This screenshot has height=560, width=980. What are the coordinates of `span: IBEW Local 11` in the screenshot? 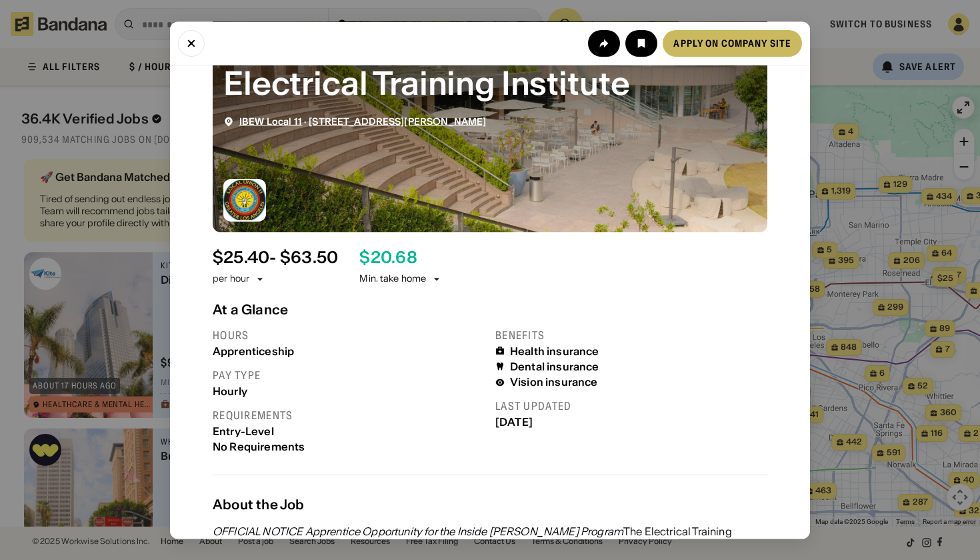 It's located at (271, 122).